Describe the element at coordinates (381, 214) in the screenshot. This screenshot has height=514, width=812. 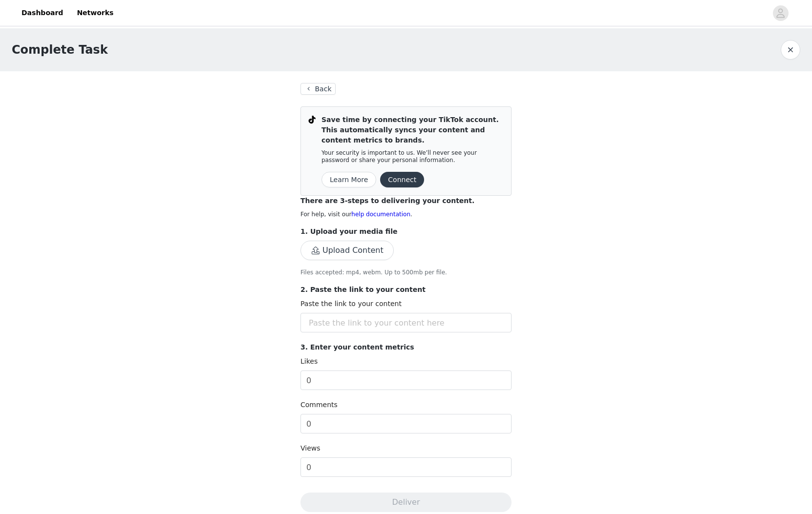
I see `a: help documentation` at that location.